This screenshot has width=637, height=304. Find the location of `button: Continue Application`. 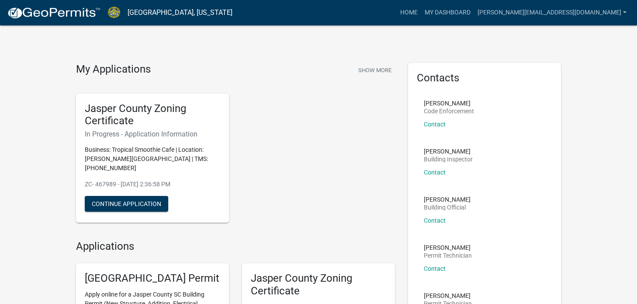

button: Continue Application is located at coordinates (126, 204).